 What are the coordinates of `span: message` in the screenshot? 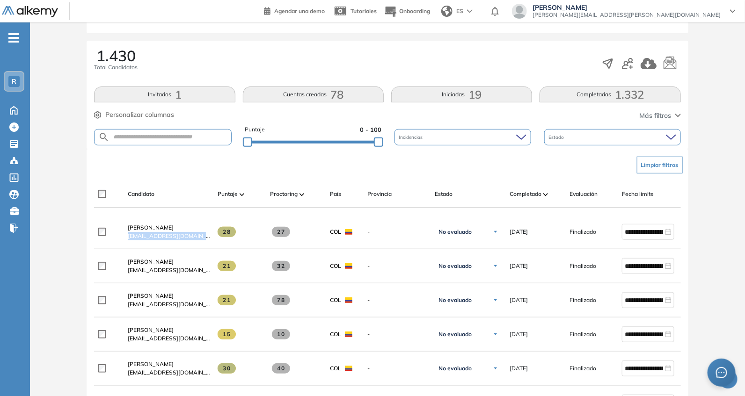 It's located at (722, 373).